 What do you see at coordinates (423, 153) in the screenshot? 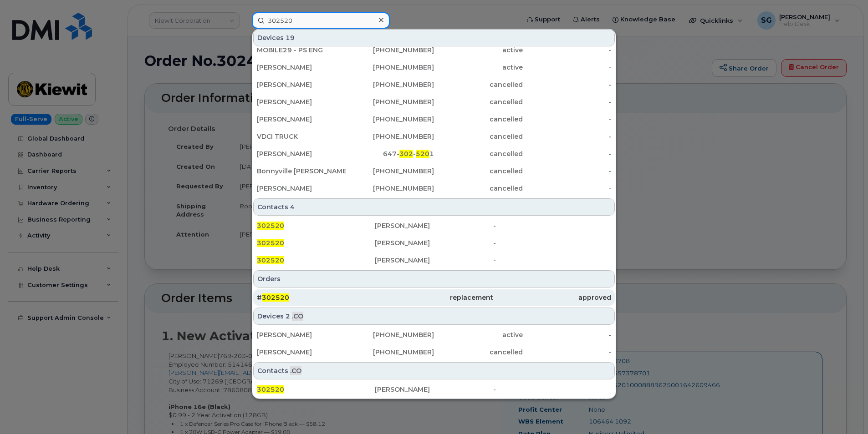
I see `span: 520` at bounding box center [423, 153].